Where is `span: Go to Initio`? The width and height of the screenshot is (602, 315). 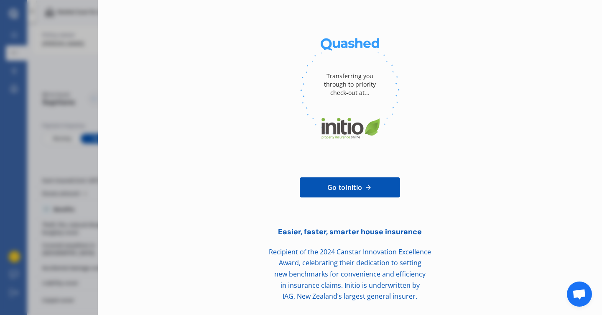
span: Go to Initio is located at coordinates (344, 187).